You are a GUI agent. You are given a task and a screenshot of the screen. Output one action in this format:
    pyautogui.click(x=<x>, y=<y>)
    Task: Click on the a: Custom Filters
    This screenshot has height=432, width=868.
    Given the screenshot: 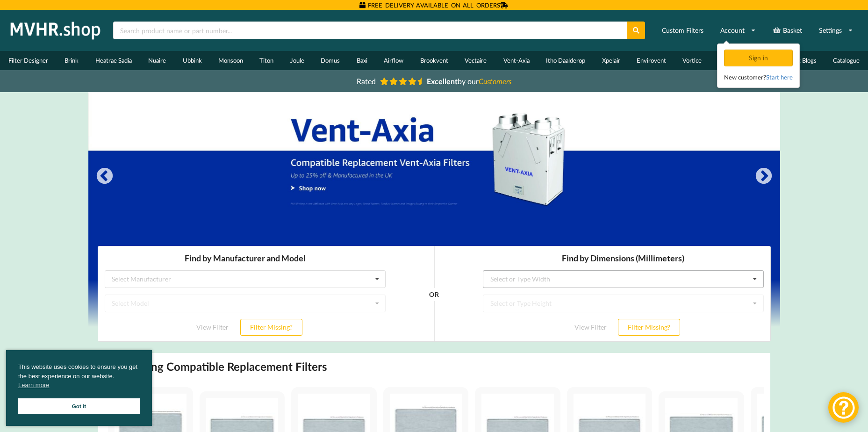 What is the action you would take?
    pyautogui.click(x=683, y=30)
    